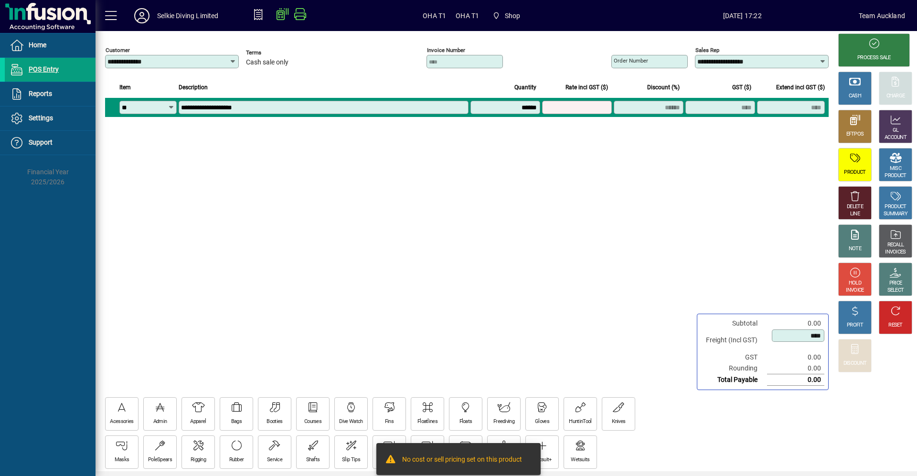 This screenshot has height=476, width=917. Describe the element at coordinates (43, 69) in the screenshot. I see `span: POS Entry` at that location.